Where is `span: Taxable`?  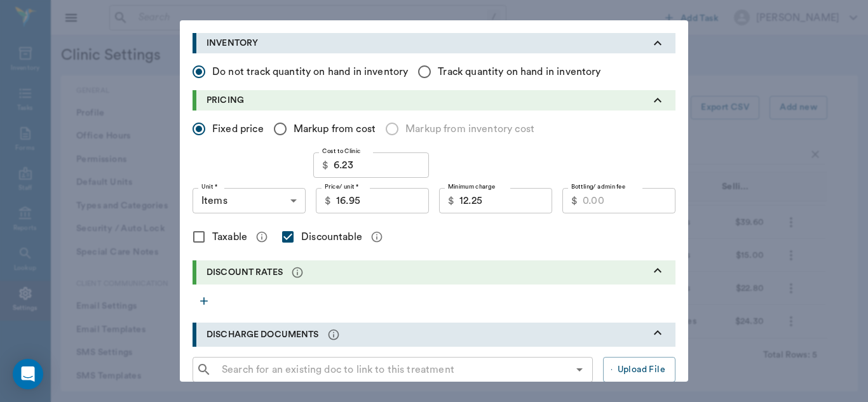
span: Taxable is located at coordinates (229, 237).